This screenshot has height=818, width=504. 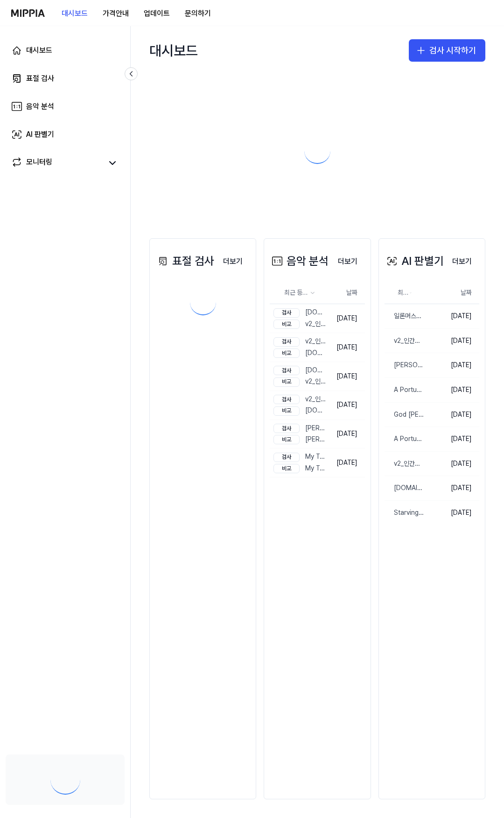 What do you see at coordinates (198, 14) in the screenshot?
I see `button: 문의하기` at bounding box center [198, 14].